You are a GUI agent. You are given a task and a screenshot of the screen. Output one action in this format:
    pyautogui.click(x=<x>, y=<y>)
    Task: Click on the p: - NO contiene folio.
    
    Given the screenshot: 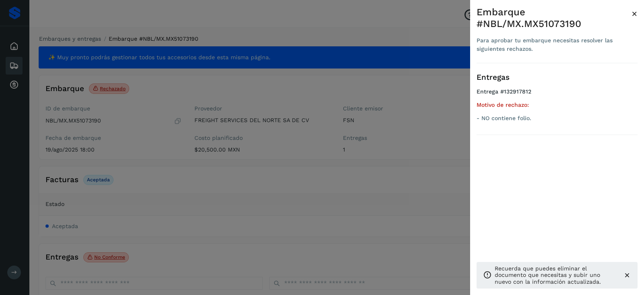 What is the action you would take?
    pyautogui.click(x=557, y=118)
    